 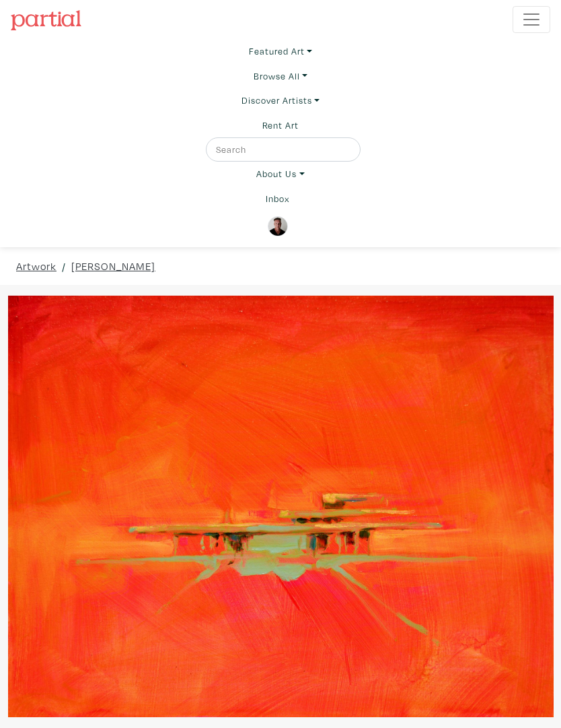 What do you see at coordinates (280, 126) in the screenshot?
I see `a: Rent Art` at bounding box center [280, 126].